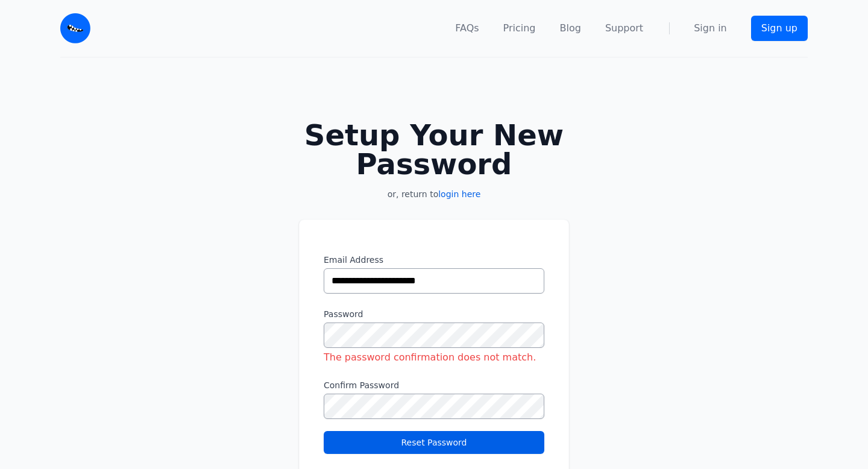 The image size is (868, 469). What do you see at coordinates (779, 29) in the screenshot?
I see `a: Sign up` at bounding box center [779, 29].